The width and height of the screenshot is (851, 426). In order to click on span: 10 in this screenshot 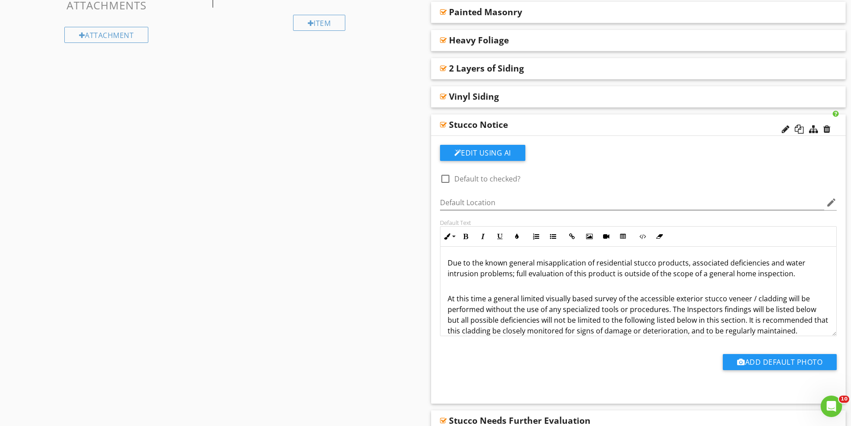, I will do `click(844, 399)`.